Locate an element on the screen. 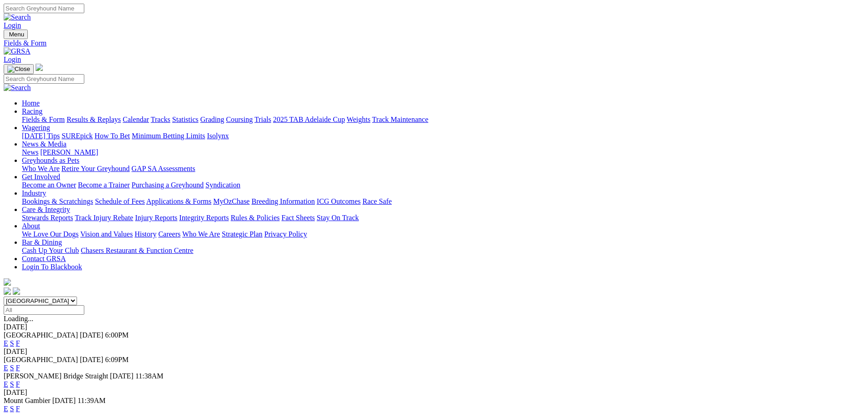 Image resolution: width=868 pixels, height=418 pixels. a: Track Maintenance is located at coordinates (400, 120).